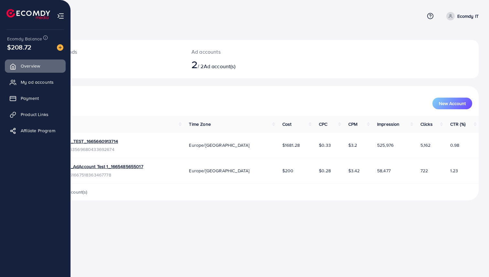 The image size is (489, 277). Describe the element at coordinates (30, 66) in the screenshot. I see `span: Overview` at that location.